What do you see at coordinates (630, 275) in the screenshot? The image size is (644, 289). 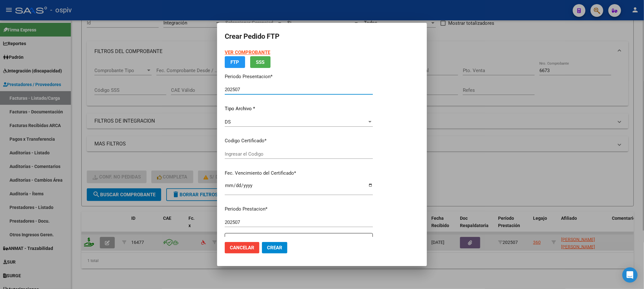 I see `div: Open Intercom Messenger` at bounding box center [630, 275].